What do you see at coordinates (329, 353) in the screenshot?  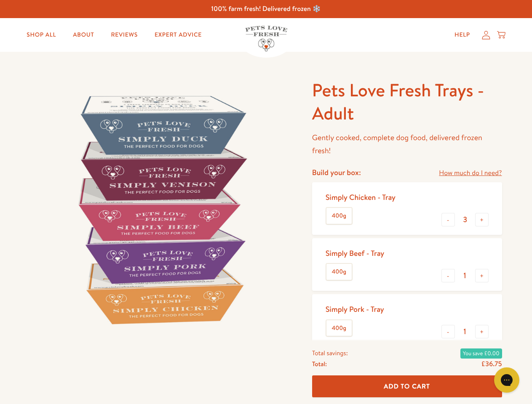 I see `span: Total savings:` at bounding box center [329, 353].